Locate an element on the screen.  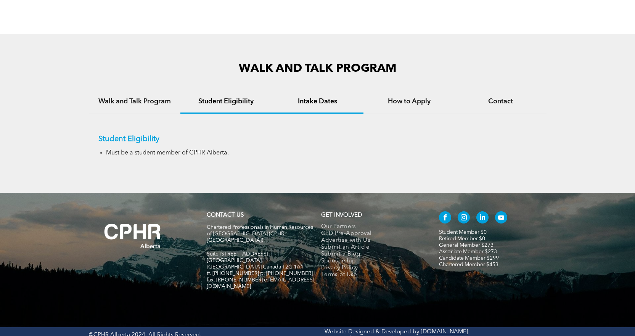
a: Associate Member $273 is located at coordinates (468, 252).